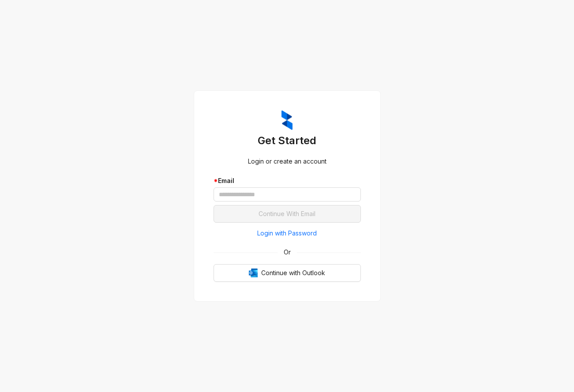 Image resolution: width=574 pixels, height=392 pixels. I want to click on img: Outlook, so click(253, 273).